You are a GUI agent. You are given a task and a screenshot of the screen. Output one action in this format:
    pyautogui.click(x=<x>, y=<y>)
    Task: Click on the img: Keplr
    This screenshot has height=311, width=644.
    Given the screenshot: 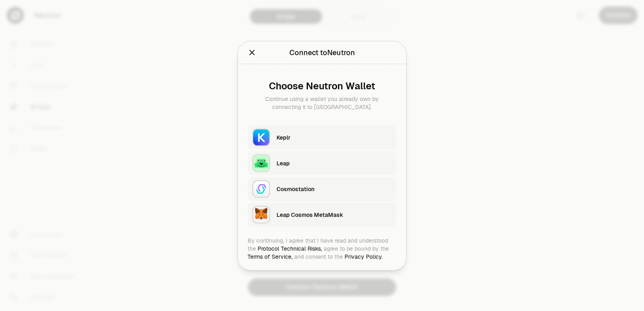 What is the action you would take?
    pyautogui.click(x=261, y=137)
    